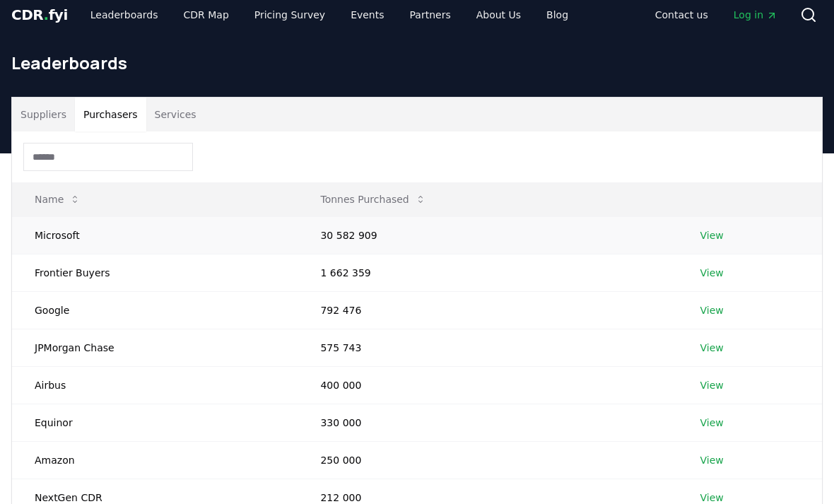 The height and width of the screenshot is (504, 834). What do you see at coordinates (486, 459) in the screenshot?
I see `td: 250 000` at bounding box center [486, 459].